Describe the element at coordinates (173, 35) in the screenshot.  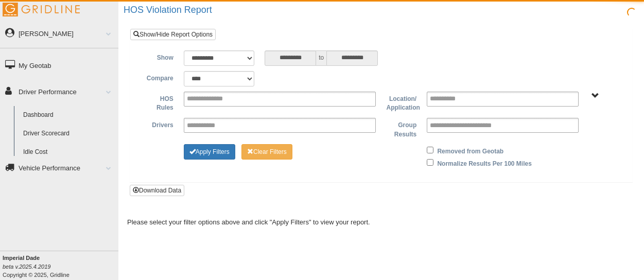
I see `a: Show/Hide Report Options` at that location.